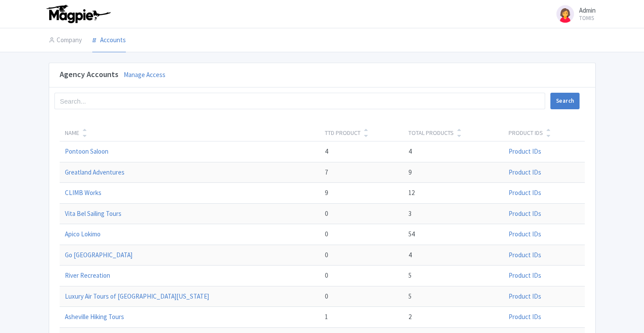 Image resolution: width=644 pixels, height=333 pixels. I want to click on a: Accounts, so click(109, 40).